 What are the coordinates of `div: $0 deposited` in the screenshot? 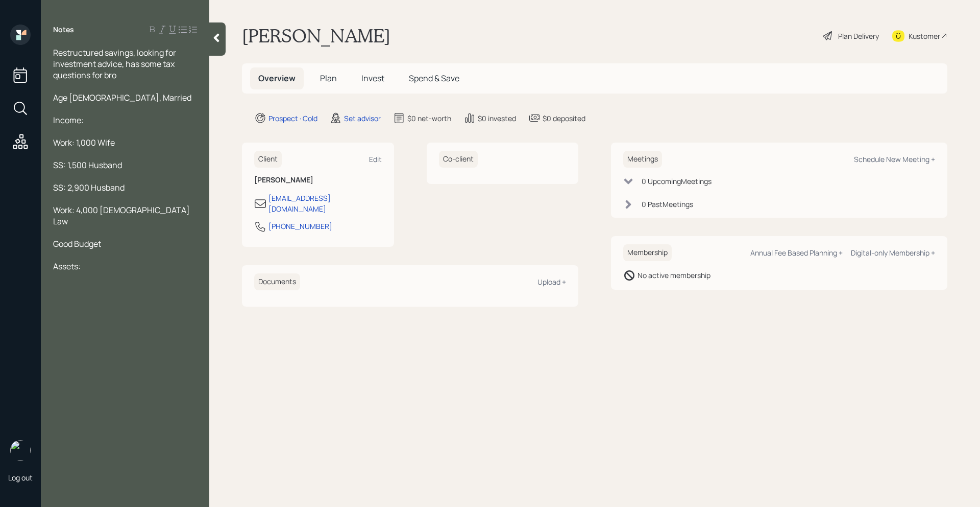 It's located at (564, 118).